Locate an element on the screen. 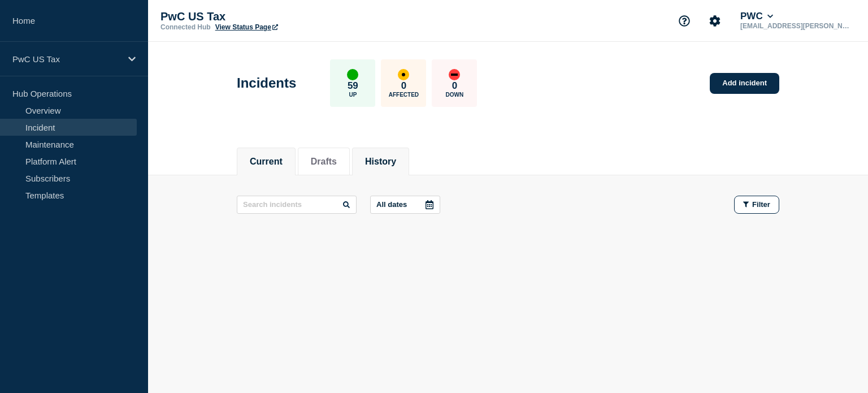  p: All dates is located at coordinates (391, 204).